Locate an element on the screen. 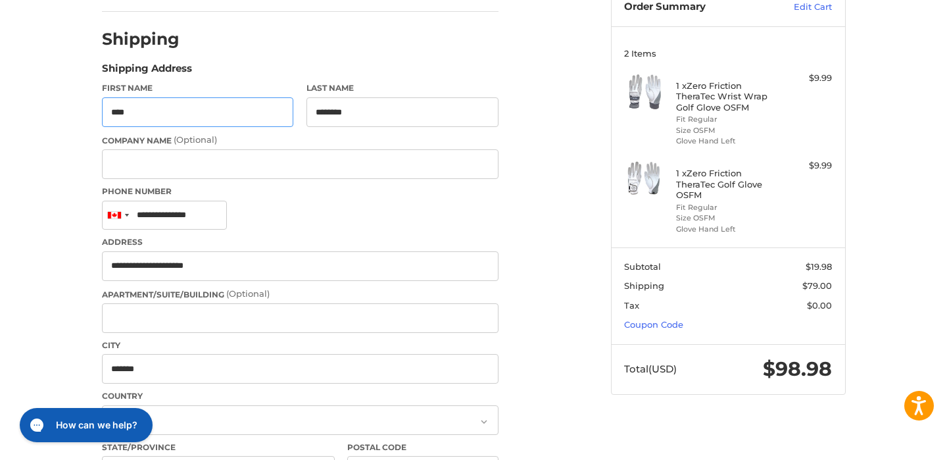 The image size is (947, 460). a: Coupon Code is located at coordinates (654, 324).